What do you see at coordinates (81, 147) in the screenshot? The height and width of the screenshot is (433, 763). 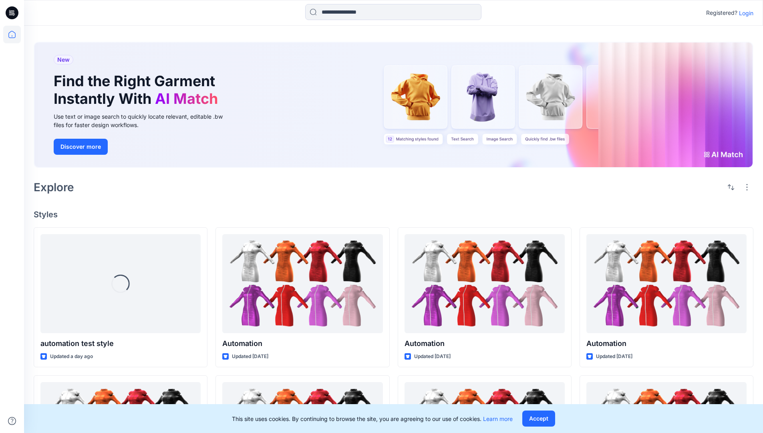 I see `a: Discover more` at bounding box center [81, 147].